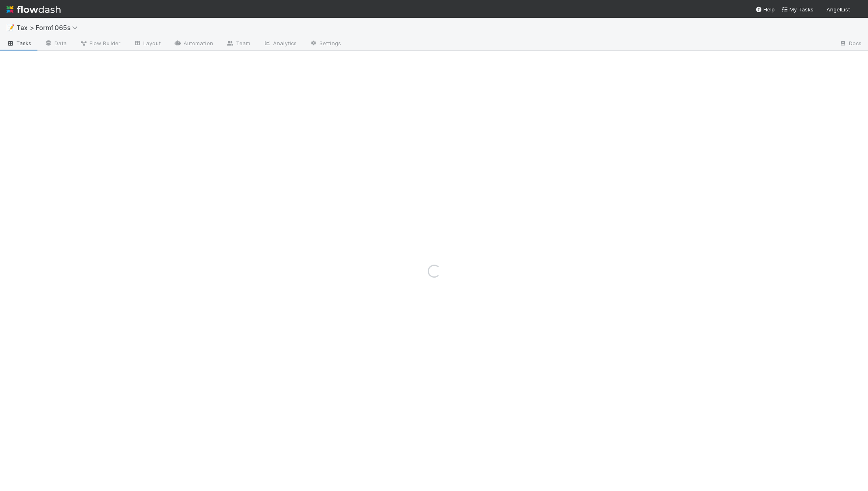  I want to click on span: Tasks, so click(19, 43).